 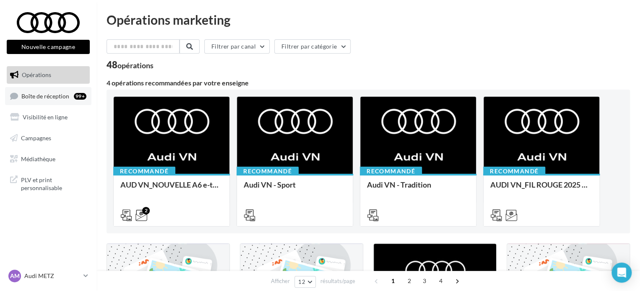 I want to click on div: 48, so click(x=130, y=65).